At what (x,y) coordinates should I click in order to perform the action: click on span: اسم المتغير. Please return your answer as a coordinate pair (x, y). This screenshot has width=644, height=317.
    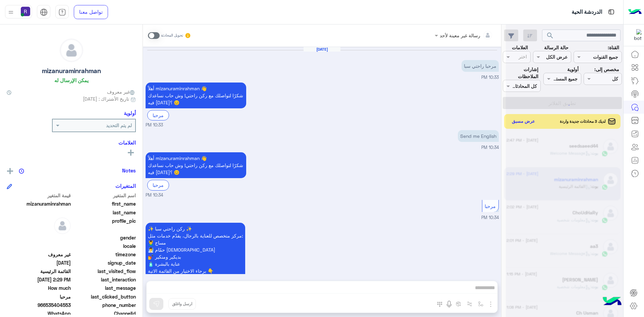
    Looking at the image, I should click on (104, 195).